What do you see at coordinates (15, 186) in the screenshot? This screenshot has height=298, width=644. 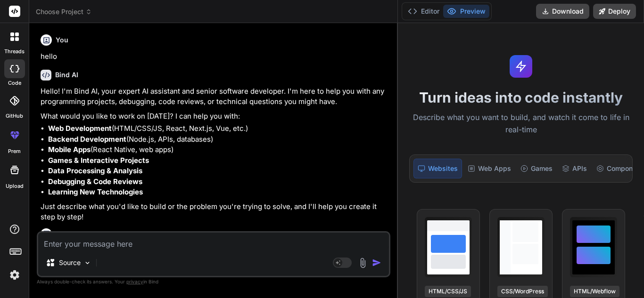 I see `label: Upload` at bounding box center [15, 186].